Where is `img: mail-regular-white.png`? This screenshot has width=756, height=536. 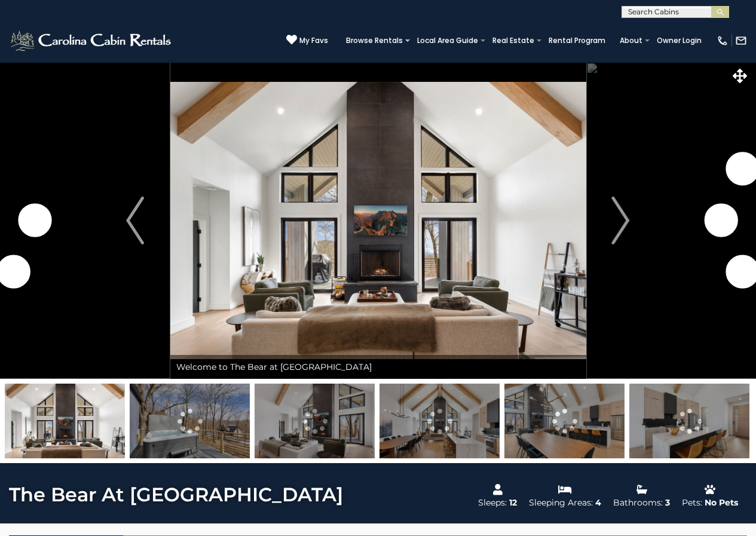 img: mail-regular-white.png is located at coordinates (740, 41).